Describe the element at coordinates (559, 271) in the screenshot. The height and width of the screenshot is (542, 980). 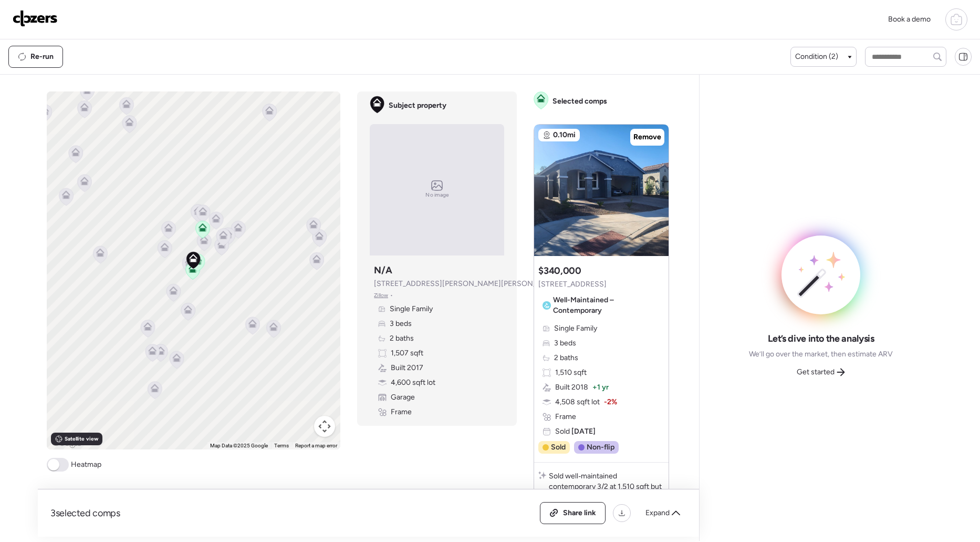
I see `h3: $340,000` at that location.